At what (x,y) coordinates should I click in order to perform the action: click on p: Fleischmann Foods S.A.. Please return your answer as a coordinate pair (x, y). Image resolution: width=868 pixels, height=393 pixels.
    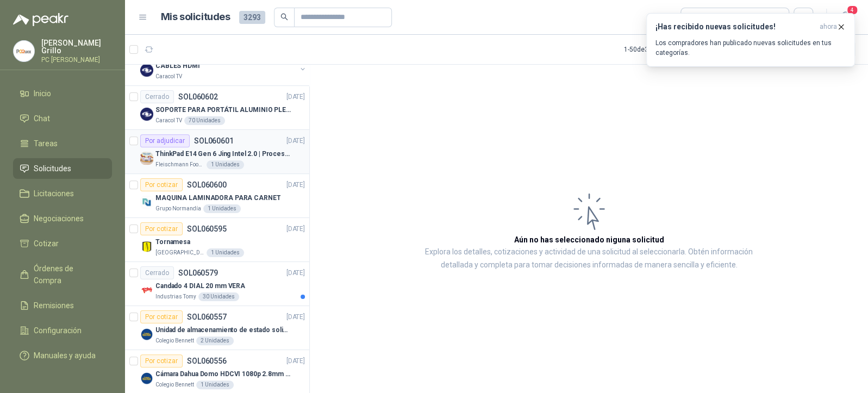
    Looking at the image, I should click on (180, 164).